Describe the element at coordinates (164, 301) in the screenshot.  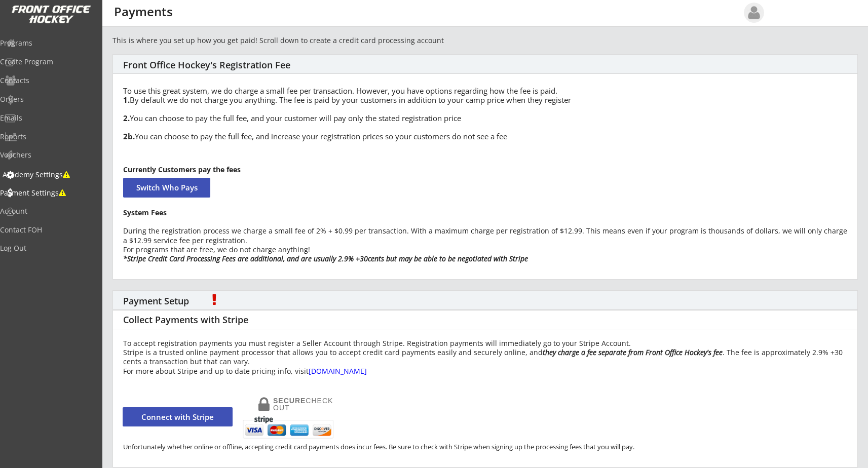
I see `div: Payment Setup` at that location.